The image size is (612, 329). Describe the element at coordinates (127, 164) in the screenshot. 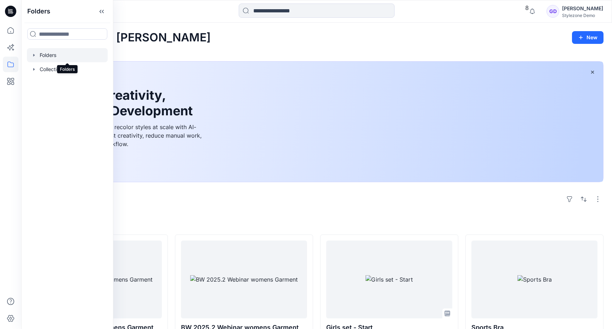

I see `a: Discover more` at that location.